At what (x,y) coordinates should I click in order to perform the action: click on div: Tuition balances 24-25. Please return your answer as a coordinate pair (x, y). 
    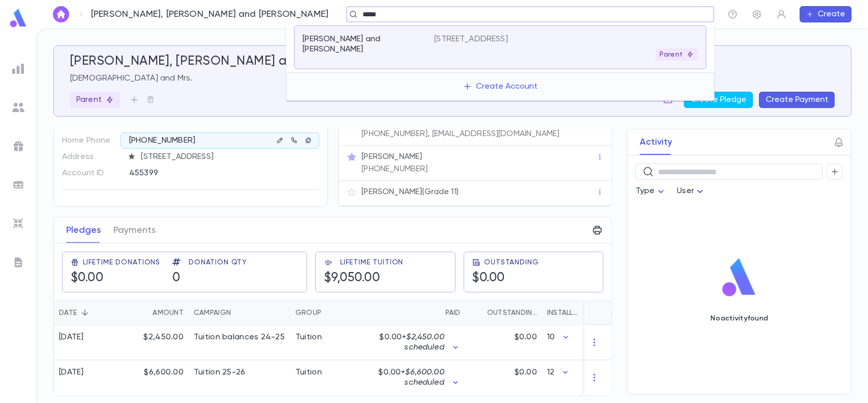
    Looking at the image, I should click on (239, 337).